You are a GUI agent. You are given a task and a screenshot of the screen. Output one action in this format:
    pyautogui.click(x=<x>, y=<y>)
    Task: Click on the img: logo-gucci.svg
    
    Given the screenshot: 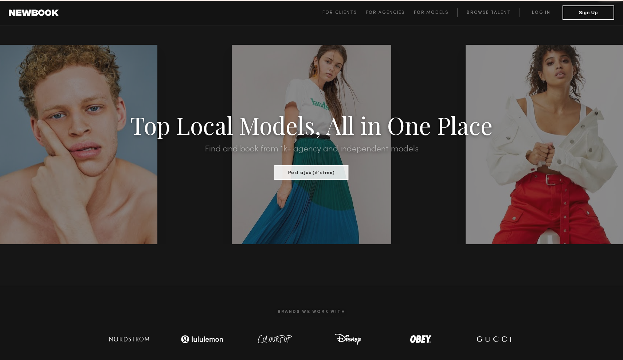 What is the action you would take?
    pyautogui.click(x=494, y=340)
    